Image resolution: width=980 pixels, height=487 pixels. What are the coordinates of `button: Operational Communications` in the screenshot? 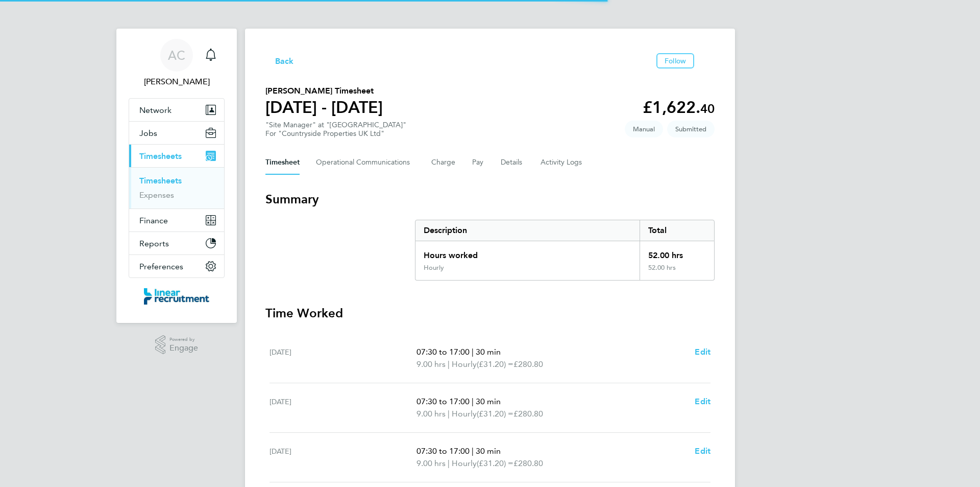 It's located at (366, 162).